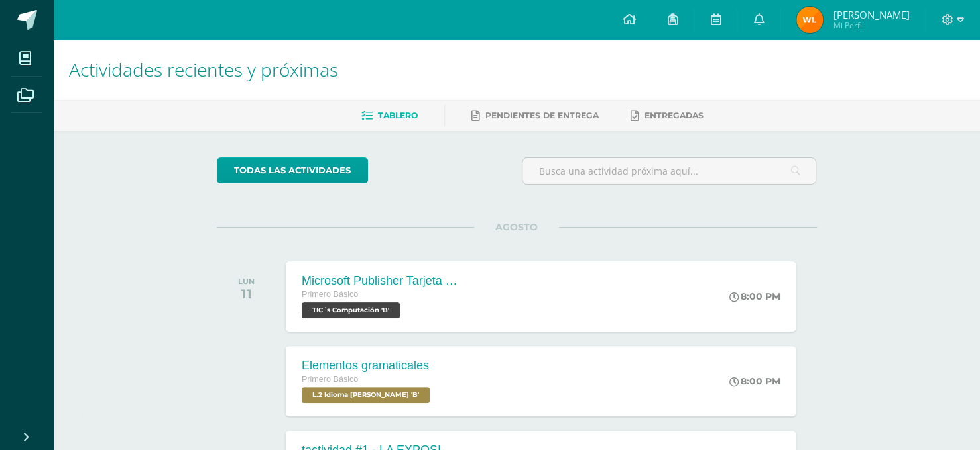 This screenshot has width=980, height=450. Describe the element at coordinates (365, 396) in the screenshot. I see `span: L.2 Idioma Maya Kaqchikel 'B'` at that location.